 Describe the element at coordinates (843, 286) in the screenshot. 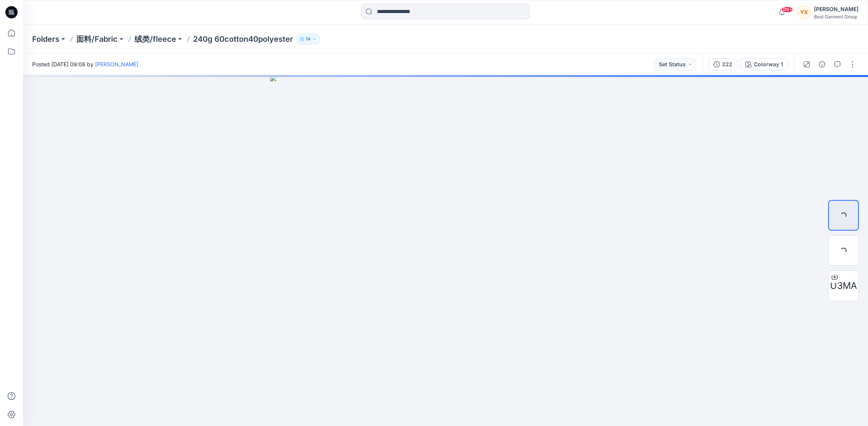

I see `span: U3MA` at that location.